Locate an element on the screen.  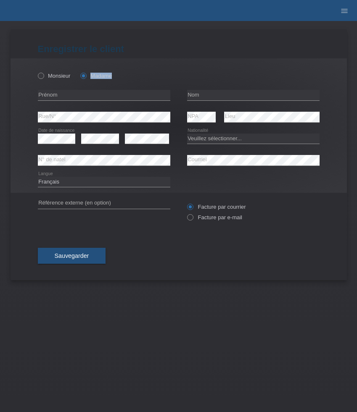
input: Monsieur is located at coordinates (40, 75).